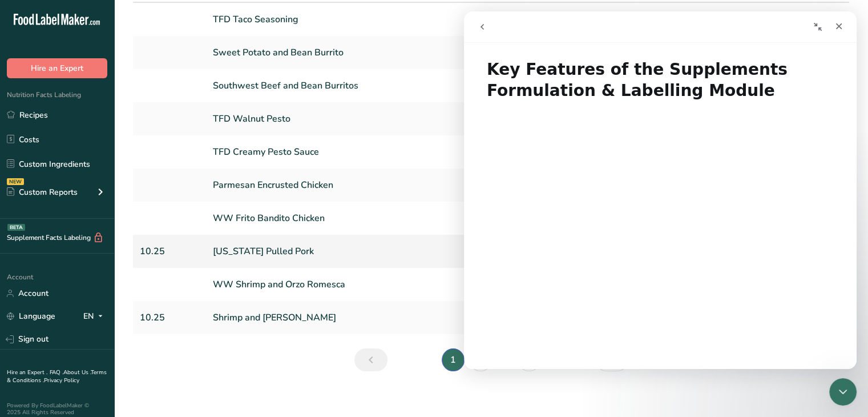  Describe the element at coordinates (367, 53) in the screenshot. I see `a: Sweet Potato and Bean Burrito` at that location.